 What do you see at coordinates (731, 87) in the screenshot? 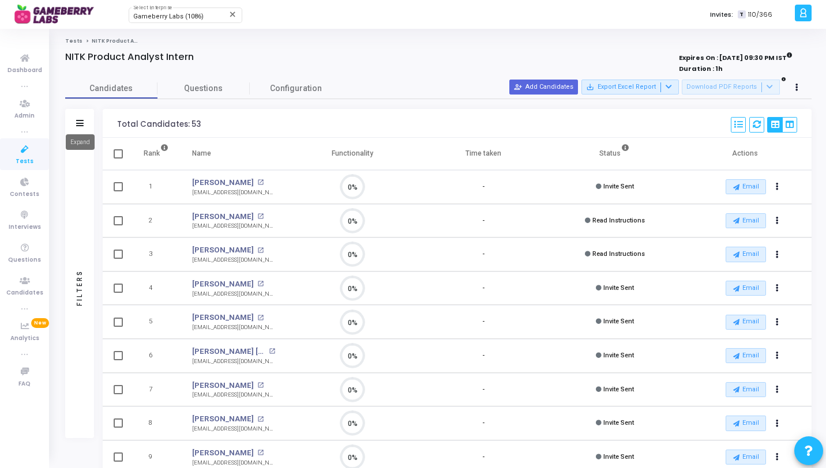
I see `button: Download PDF Reports` at bounding box center [731, 87].